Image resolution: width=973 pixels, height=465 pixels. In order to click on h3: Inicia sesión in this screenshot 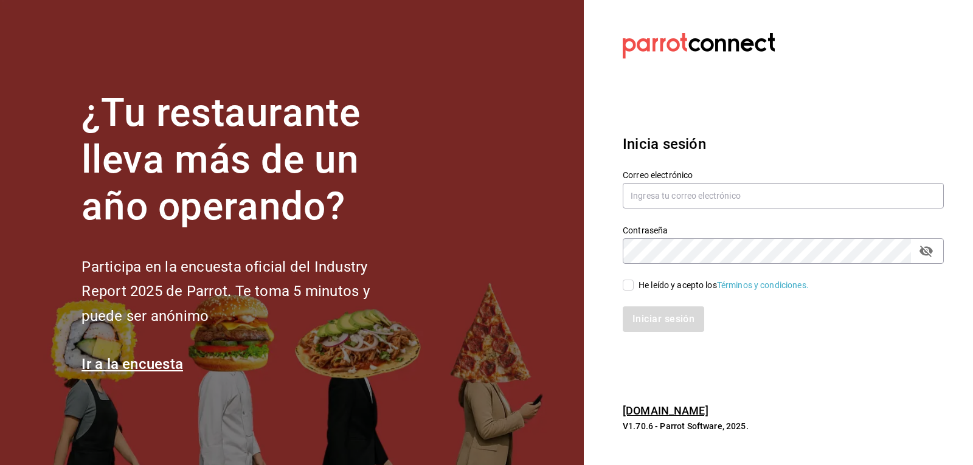, I will do `click(783, 144)`.